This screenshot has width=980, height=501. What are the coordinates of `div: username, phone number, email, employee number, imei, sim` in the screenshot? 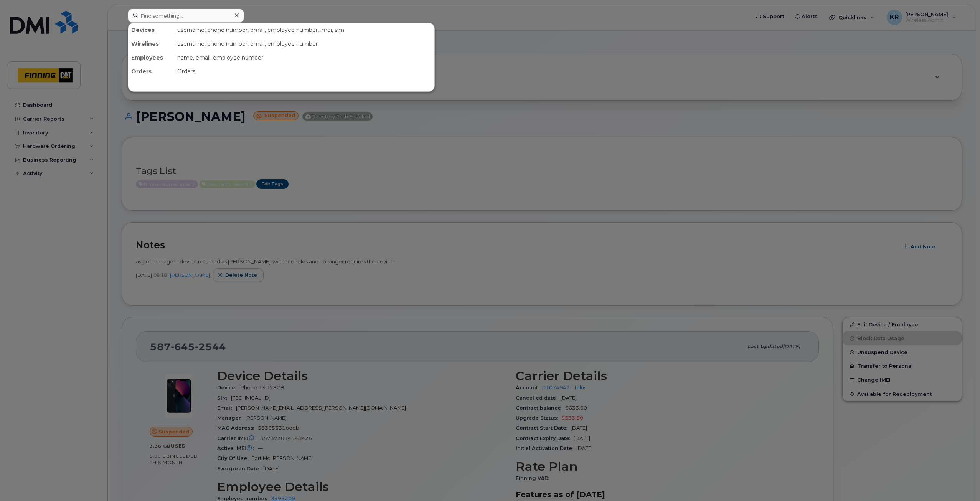 It's located at (305, 30).